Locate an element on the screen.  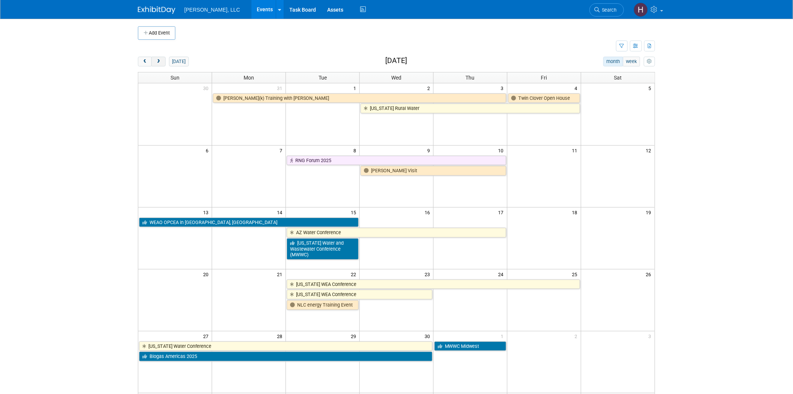
span: 23 is located at coordinates (428, 274).